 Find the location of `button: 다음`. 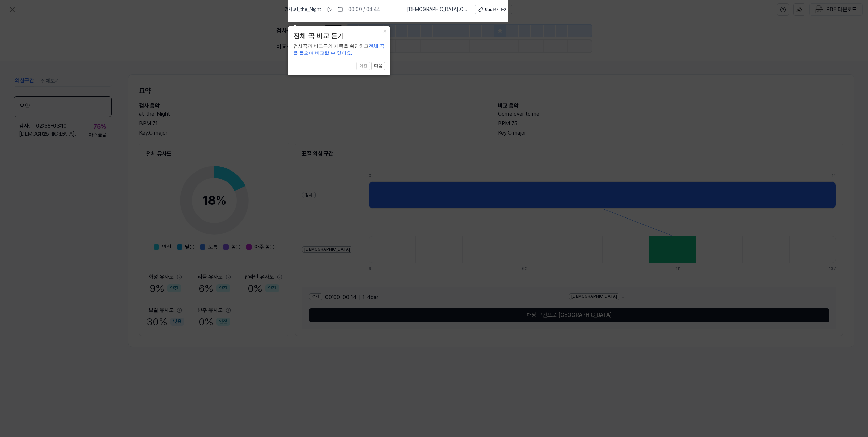

button: 다음 is located at coordinates (378, 66).